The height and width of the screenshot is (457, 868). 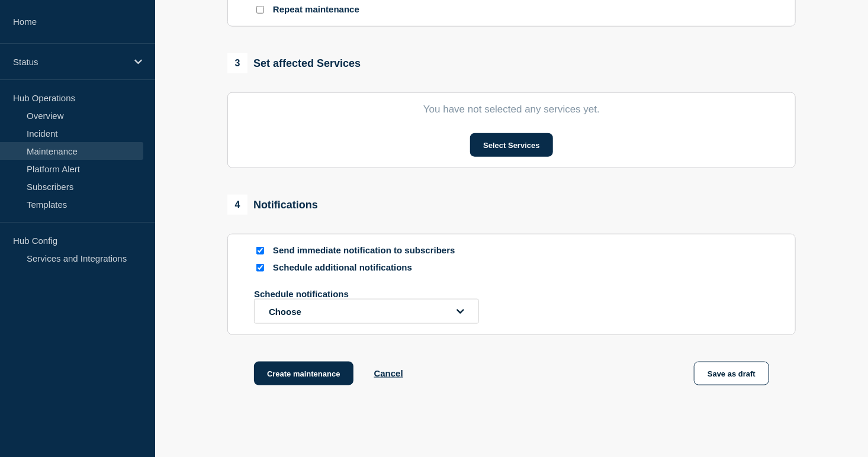 What do you see at coordinates (389, 373) in the screenshot?
I see `button: Cancel` at bounding box center [389, 373].